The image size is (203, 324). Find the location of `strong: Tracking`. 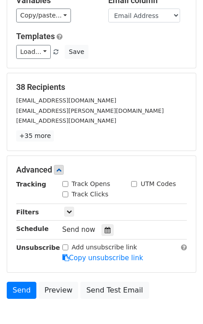

strong: Tracking is located at coordinates (31, 184).